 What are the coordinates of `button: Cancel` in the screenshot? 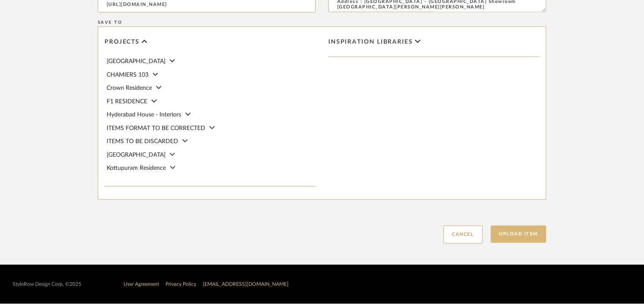 It's located at (463, 235).